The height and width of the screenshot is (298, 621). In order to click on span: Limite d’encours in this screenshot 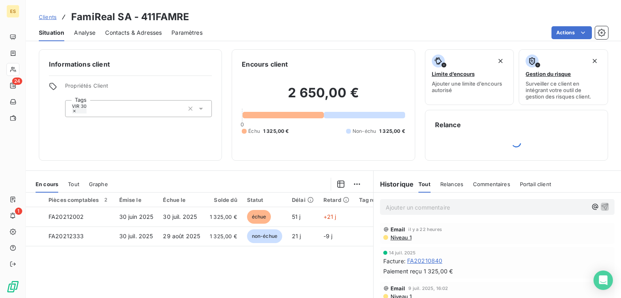, I will do `click(453, 74)`.